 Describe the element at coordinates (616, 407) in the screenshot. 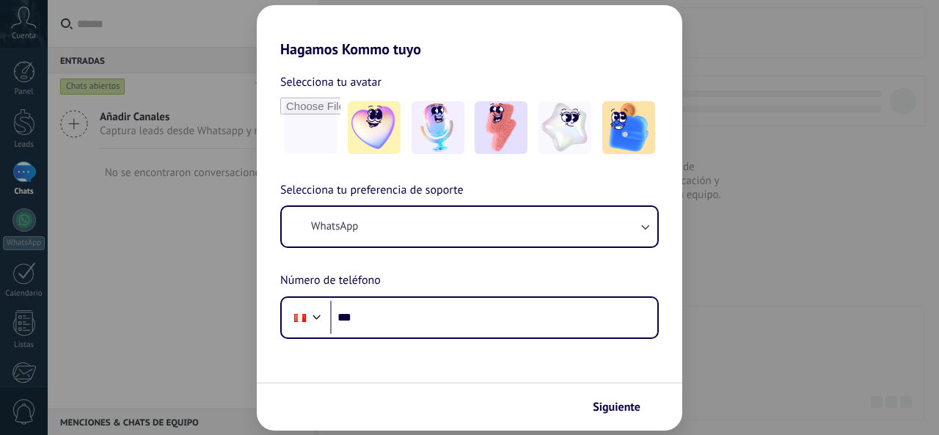

I see `span: Siguiente` at that location.